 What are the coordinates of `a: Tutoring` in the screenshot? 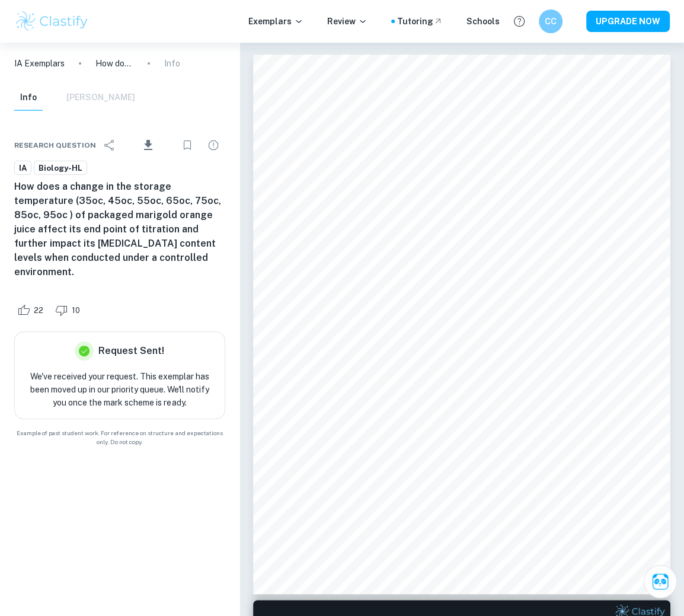 It's located at (419, 21).